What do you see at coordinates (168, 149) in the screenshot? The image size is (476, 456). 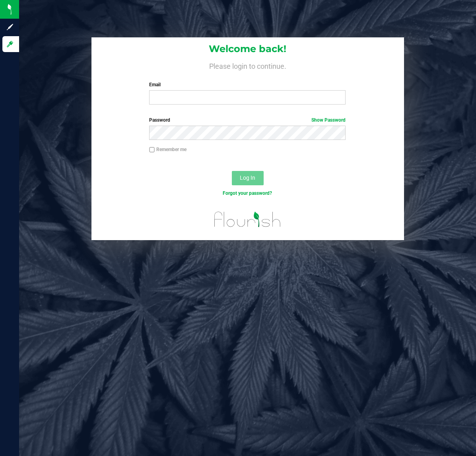 I see `label: Remember me` at bounding box center [168, 149].